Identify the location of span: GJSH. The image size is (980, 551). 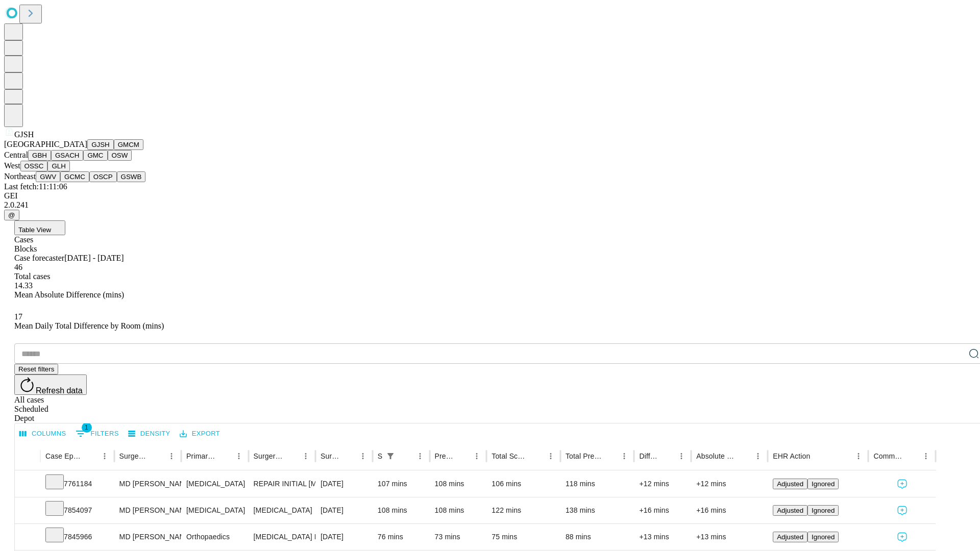
(24, 134).